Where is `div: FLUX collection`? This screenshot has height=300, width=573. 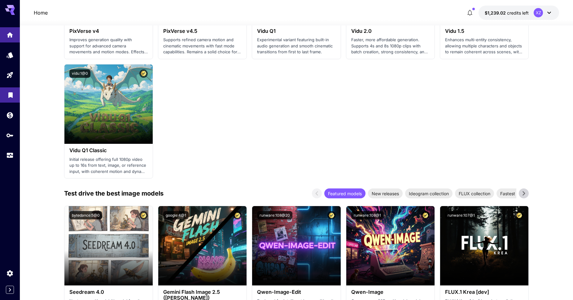
div: FLUX collection is located at coordinates (475, 193).